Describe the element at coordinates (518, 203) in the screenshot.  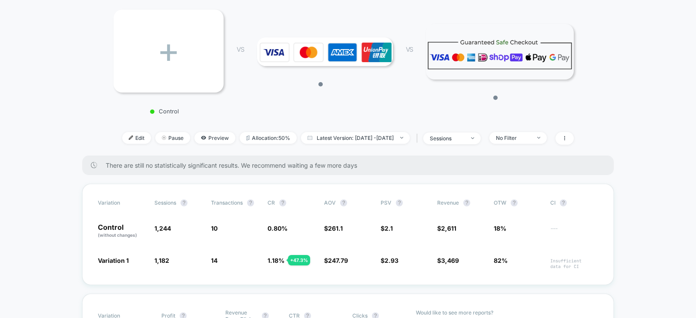
I see `span: OTW` at that location.